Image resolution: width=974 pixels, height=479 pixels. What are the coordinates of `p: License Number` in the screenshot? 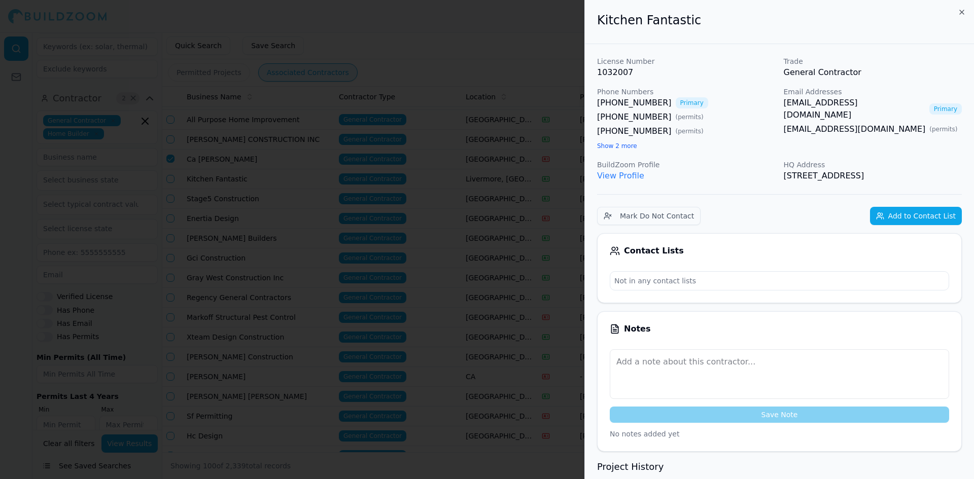 It's located at (686, 61).